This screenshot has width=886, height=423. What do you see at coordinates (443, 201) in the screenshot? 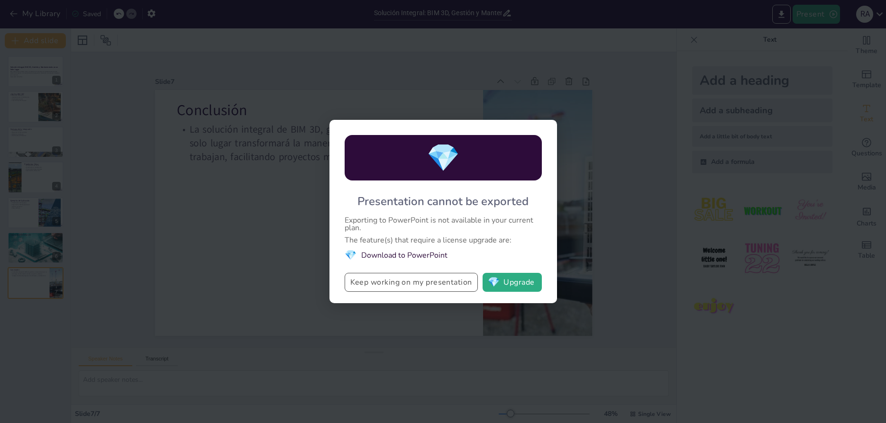
I see `div: Presentation cannot be exported` at bounding box center [443, 201].